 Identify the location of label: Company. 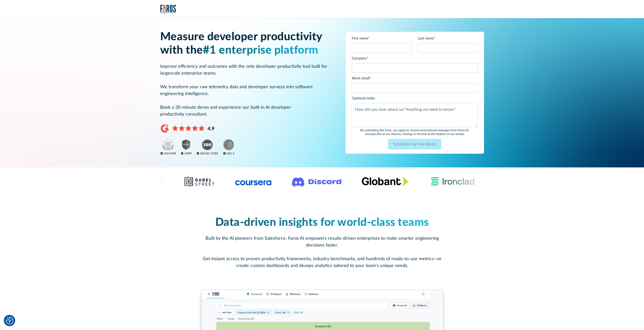
(415, 58).